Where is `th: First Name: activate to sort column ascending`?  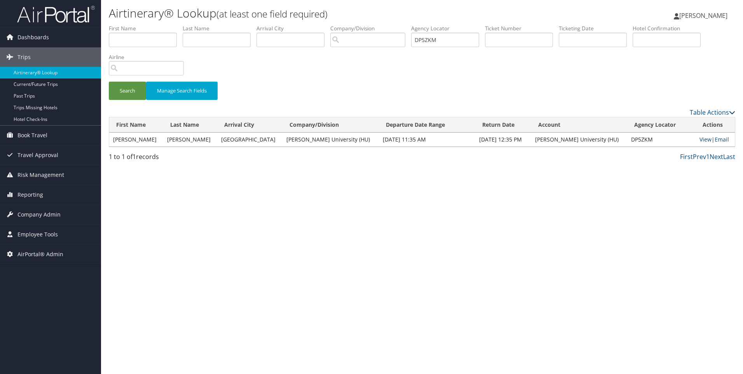
th: First Name: activate to sort column ascending is located at coordinates (136, 125).